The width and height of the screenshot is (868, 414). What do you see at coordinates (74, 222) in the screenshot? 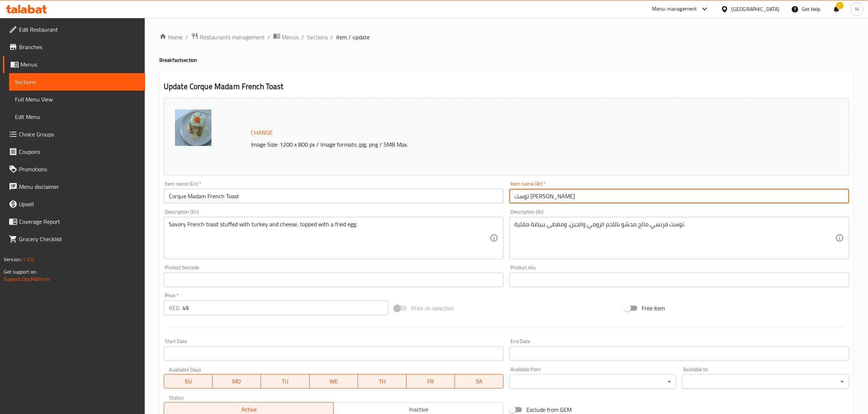
I see `a: Coverage Report` at bounding box center [74, 222].